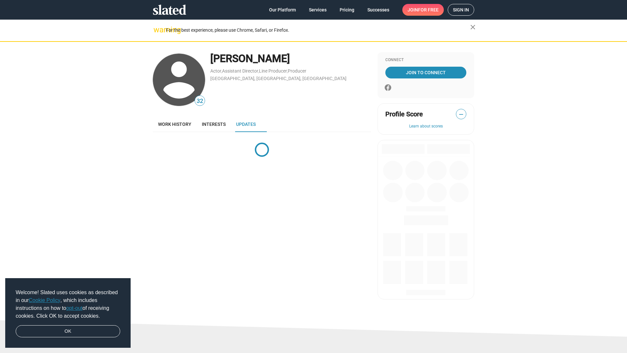 The image size is (627, 353). What do you see at coordinates (68, 304) in the screenshot?
I see `span: Welcome! Slated uses cookies as described in our , which includes instructions on how to of recei...` at bounding box center [68, 304].